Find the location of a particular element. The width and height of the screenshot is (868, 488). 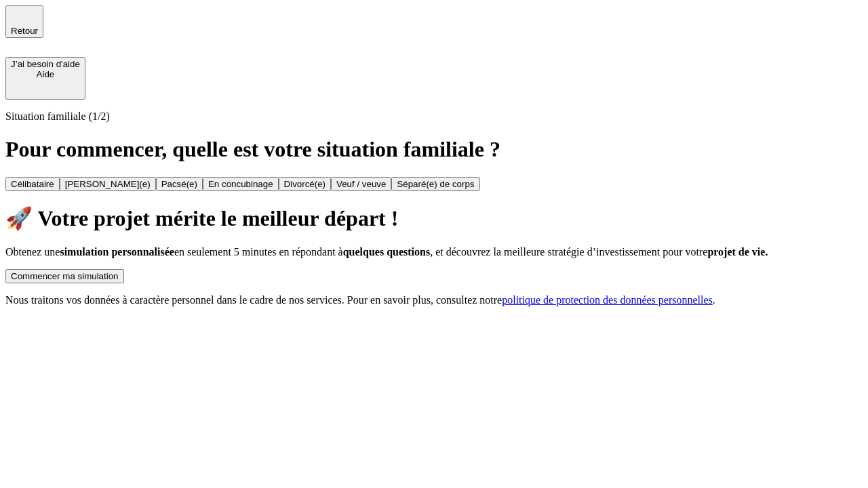

a: politique de protection des données personnelles is located at coordinates (607, 300).